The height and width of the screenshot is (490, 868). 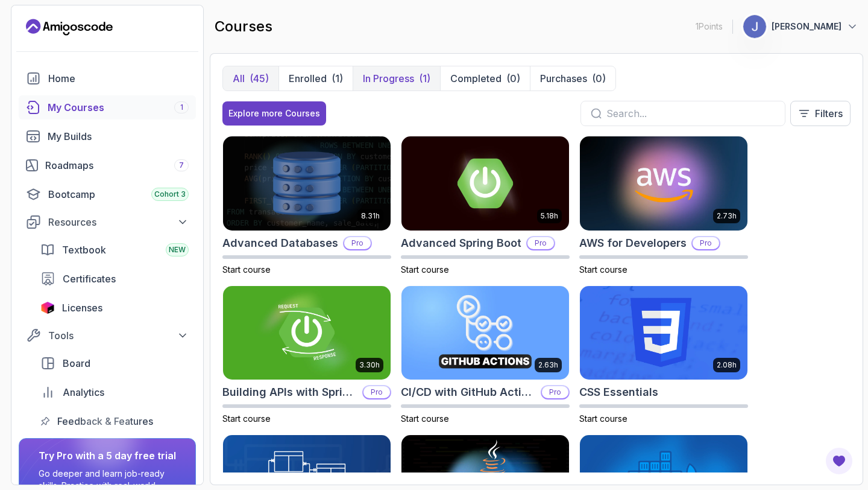 What do you see at coordinates (274, 113) in the screenshot?
I see `div: Explore more Courses` at bounding box center [274, 113].